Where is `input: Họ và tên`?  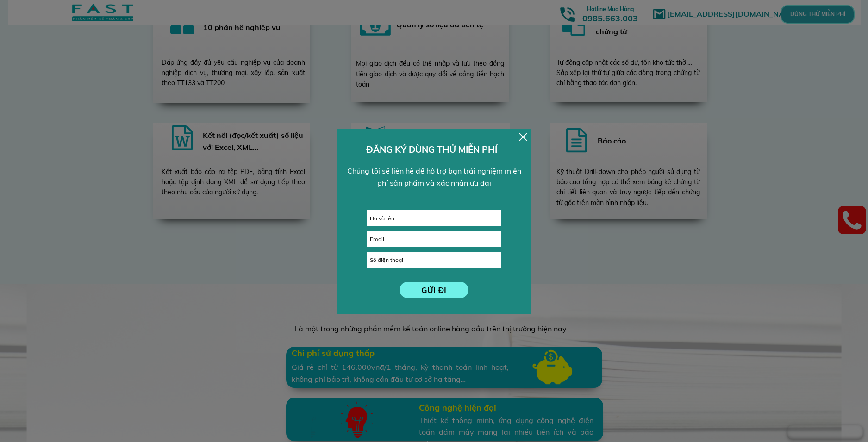 input: Họ và tên is located at coordinates (434, 218).